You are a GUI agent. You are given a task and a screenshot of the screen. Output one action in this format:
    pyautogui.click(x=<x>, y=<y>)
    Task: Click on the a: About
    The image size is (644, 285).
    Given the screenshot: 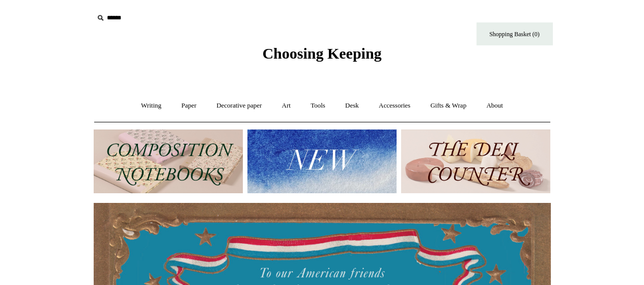 What is the action you would take?
    pyautogui.click(x=495, y=106)
    